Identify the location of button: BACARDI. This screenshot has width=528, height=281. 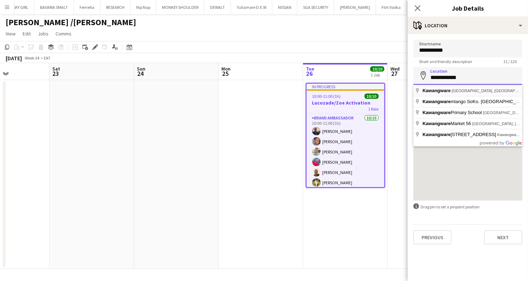
(421, 7).